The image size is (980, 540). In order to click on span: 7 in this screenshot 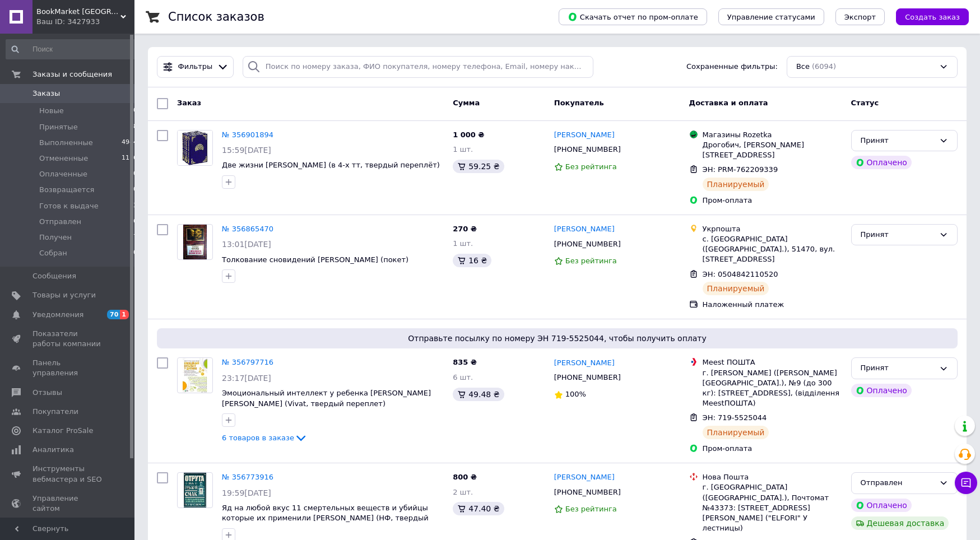, I will do `click(136, 238)`.